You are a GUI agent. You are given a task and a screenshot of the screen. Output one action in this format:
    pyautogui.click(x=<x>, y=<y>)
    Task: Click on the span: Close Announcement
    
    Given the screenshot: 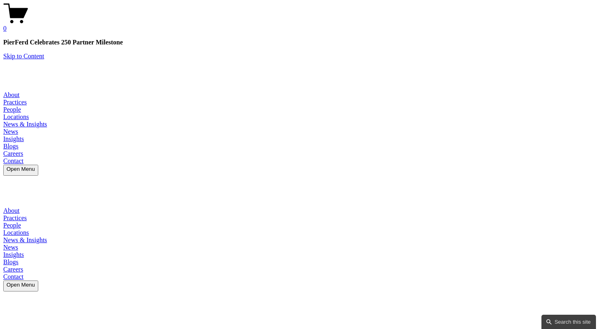 What is the action you would take?
    pyautogui.click(x=597, y=41)
    